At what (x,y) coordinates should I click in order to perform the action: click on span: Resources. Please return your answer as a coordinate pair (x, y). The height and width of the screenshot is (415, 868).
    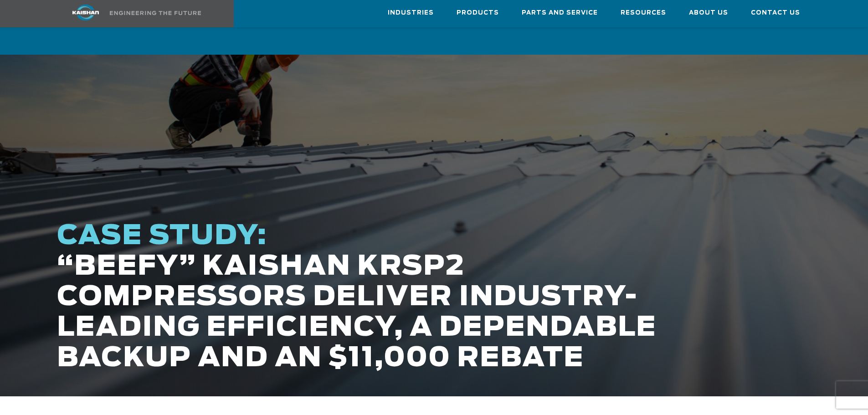
    Looking at the image, I should click on (644, 13).